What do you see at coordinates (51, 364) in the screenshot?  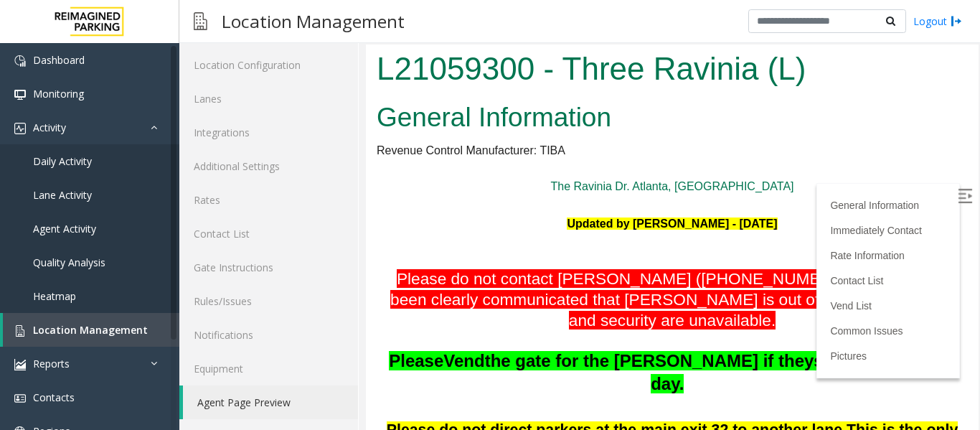 I see `span: Reports` at bounding box center [51, 364].